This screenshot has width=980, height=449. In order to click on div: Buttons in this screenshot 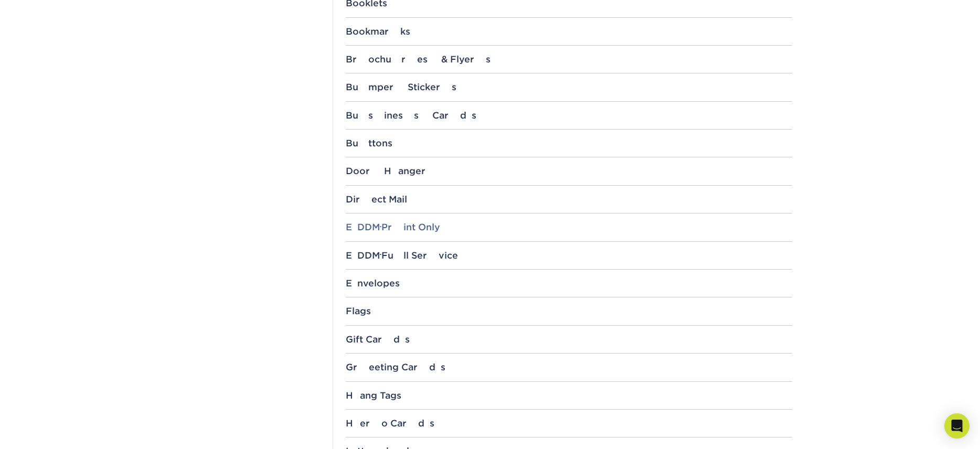, I will do `click(569, 143)`.